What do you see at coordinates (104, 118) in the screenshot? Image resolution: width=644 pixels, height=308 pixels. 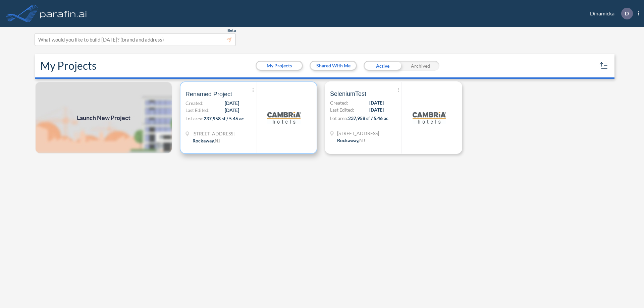 I see `span: Launch New Project` at bounding box center [104, 118].